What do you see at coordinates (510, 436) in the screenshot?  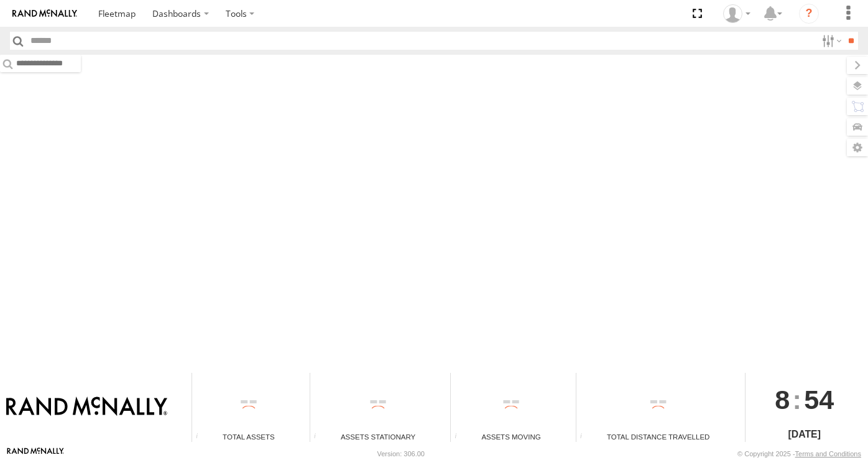 I see `div: Assets Moving` at bounding box center [510, 436].